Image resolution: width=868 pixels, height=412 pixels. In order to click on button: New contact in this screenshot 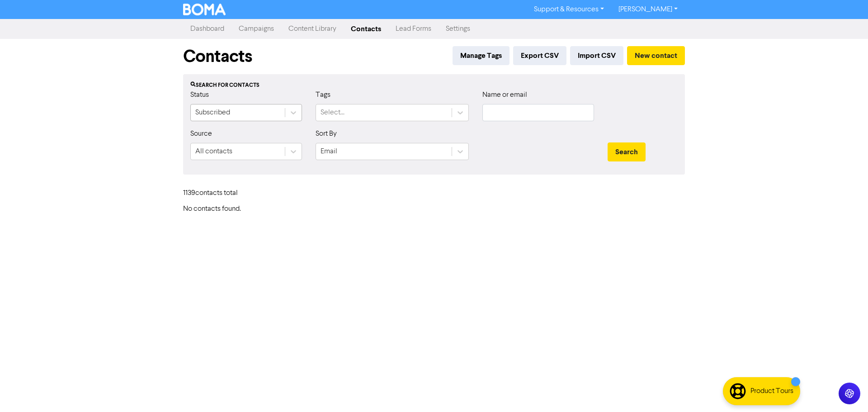, I will do `click(656, 56)`.